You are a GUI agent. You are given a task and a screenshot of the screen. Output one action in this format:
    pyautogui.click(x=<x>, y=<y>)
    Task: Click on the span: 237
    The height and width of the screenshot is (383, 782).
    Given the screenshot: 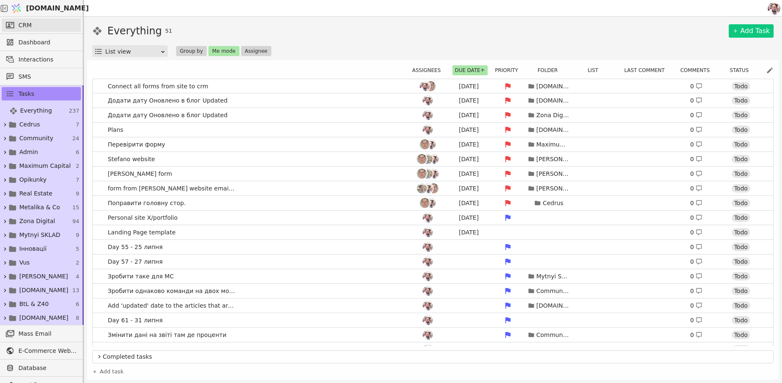 What is the action you would take?
    pyautogui.click(x=74, y=111)
    